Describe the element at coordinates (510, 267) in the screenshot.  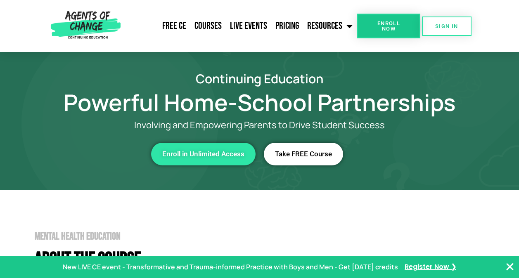
I see `button: Close Banner` at that location.